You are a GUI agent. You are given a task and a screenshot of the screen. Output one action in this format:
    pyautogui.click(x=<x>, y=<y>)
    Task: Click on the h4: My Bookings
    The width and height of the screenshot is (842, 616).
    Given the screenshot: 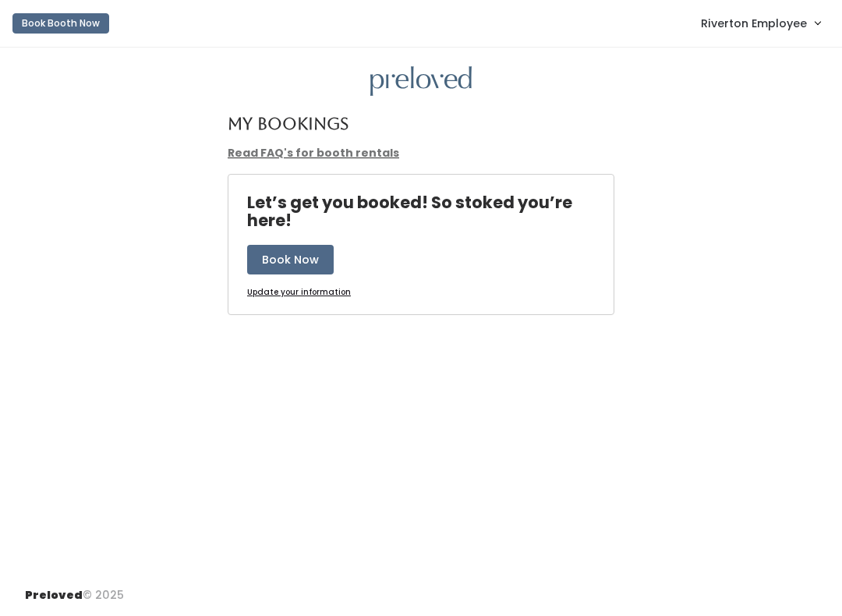 What is the action you would take?
    pyautogui.click(x=288, y=123)
    